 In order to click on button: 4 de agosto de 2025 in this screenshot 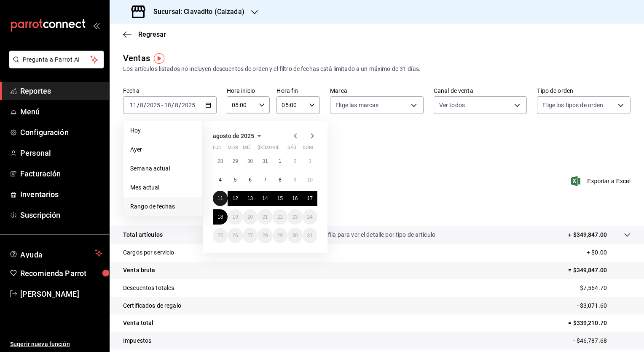, I will do `click(220, 179)`.